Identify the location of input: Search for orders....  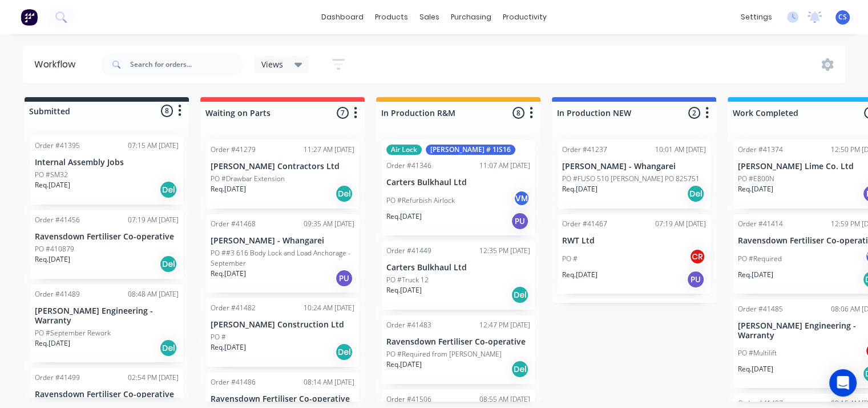
(187, 65).